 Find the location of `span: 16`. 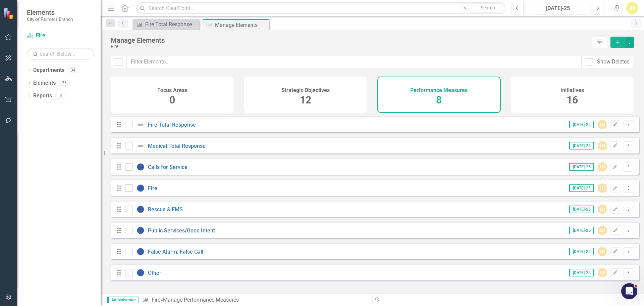

span: 16 is located at coordinates (572, 99).